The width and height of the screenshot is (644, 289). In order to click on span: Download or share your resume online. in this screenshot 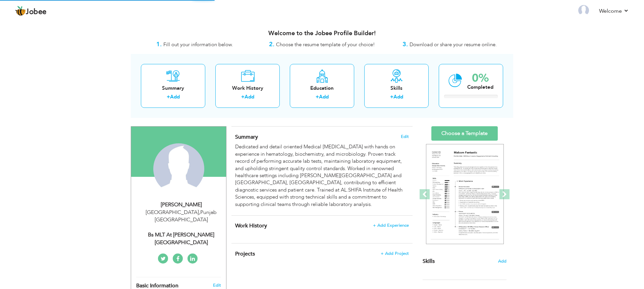, I will do `click(453, 45)`.